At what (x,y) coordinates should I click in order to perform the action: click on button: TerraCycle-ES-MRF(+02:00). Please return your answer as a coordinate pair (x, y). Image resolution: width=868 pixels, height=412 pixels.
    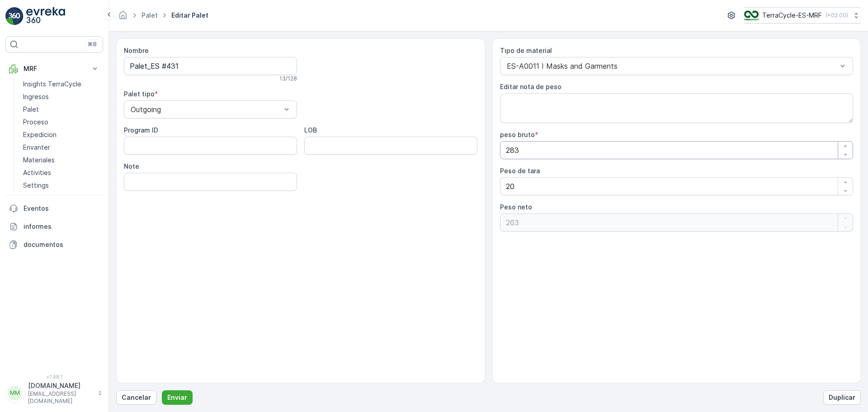
    Looking at the image, I should click on (803, 15).